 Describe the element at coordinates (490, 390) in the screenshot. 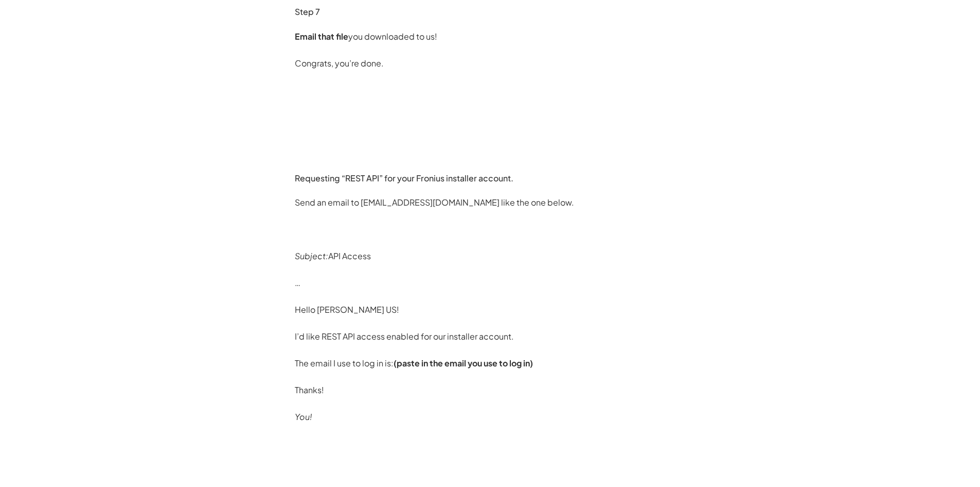

I see `p: Thanks!` at that location.